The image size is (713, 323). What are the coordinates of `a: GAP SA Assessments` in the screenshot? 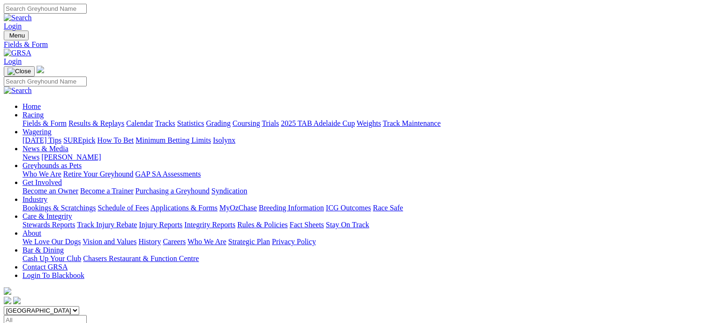 It's located at (168, 173).